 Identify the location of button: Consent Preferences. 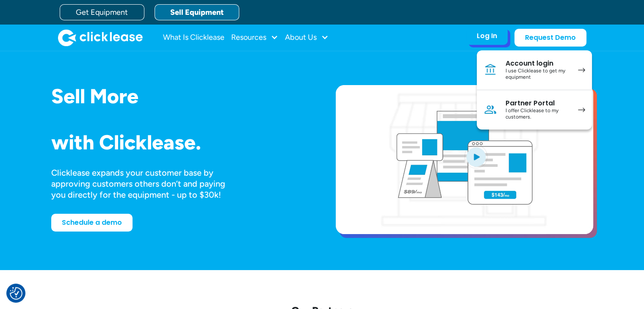
(16, 293).